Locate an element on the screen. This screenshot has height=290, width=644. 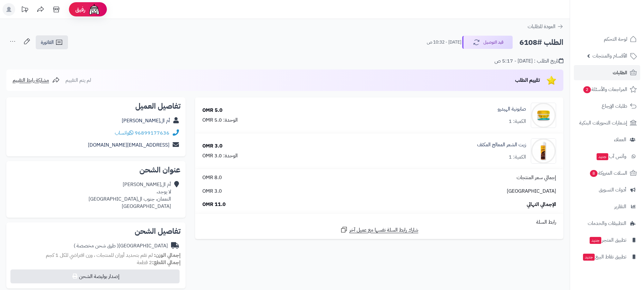
a: المراجعات والأسئلة2 is located at coordinates (607, 90).